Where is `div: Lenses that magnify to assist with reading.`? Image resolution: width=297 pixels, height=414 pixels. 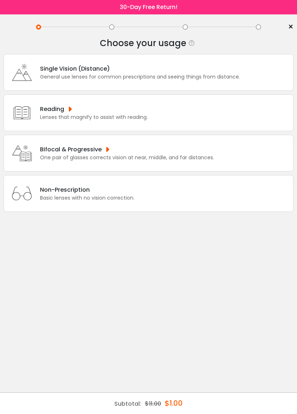
div: Lenses that magnify to assist with reading. is located at coordinates (94, 117).